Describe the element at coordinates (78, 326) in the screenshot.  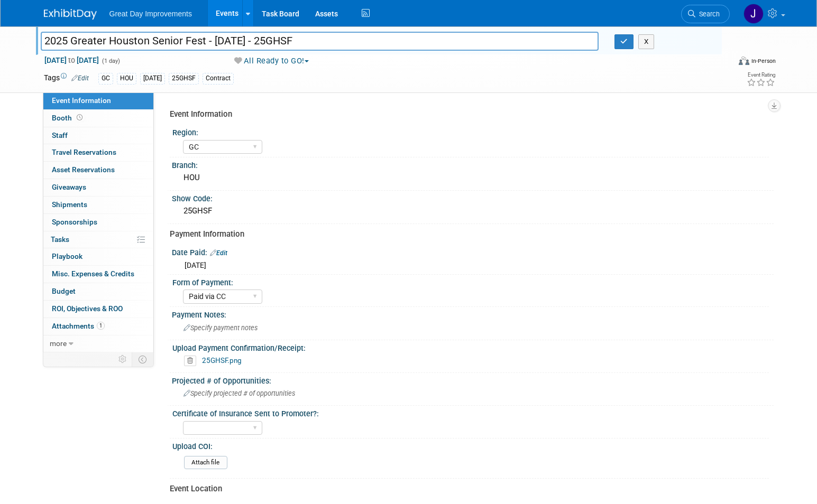
I see `span: Attachments` at that location.